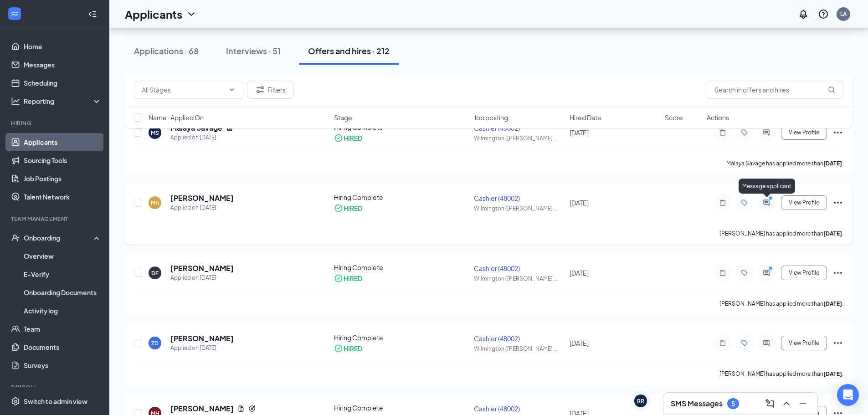 The height and width of the screenshot is (415, 868). Describe the element at coordinates (785, 163) in the screenshot. I see `p: Malaya Savage has applied more than .` at that location.